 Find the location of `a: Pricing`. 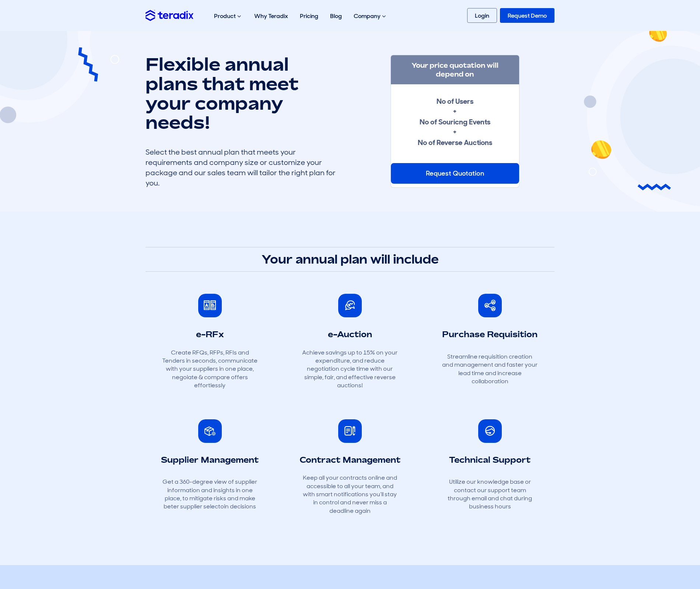

a: Pricing is located at coordinates (309, 16).